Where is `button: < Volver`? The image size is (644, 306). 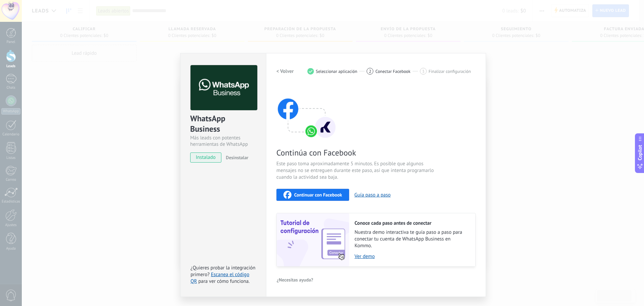 button: < Volver is located at coordinates (285, 71).